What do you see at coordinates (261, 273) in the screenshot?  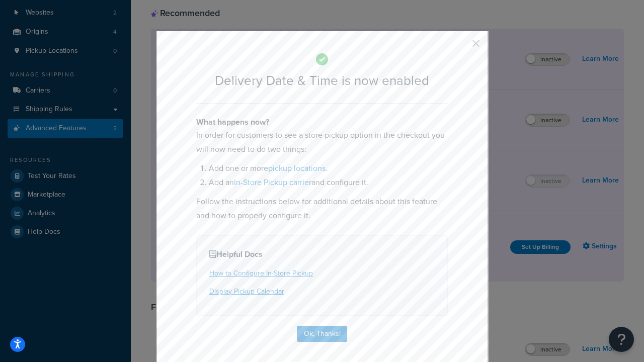 I see `a: How to Configure In-Store Pickup` at bounding box center [261, 273].